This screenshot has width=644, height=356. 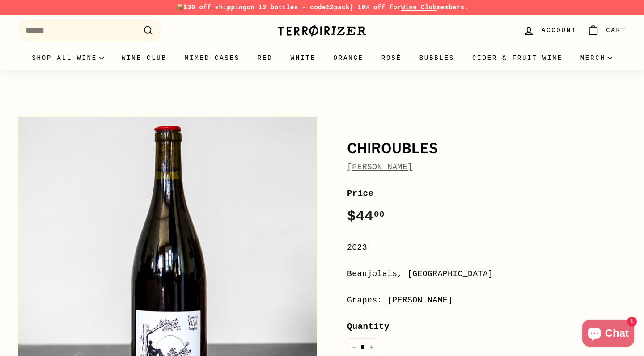 I want to click on strong: 12pack, so click(x=337, y=7).